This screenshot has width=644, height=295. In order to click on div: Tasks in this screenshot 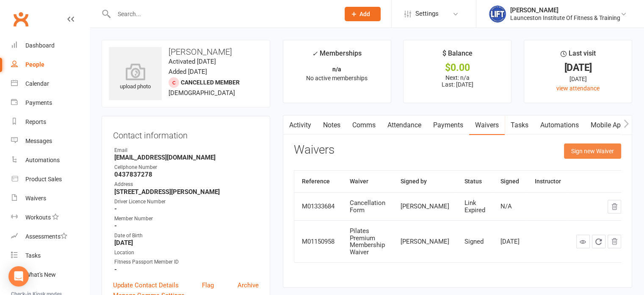, I will do `click(33, 255)`.